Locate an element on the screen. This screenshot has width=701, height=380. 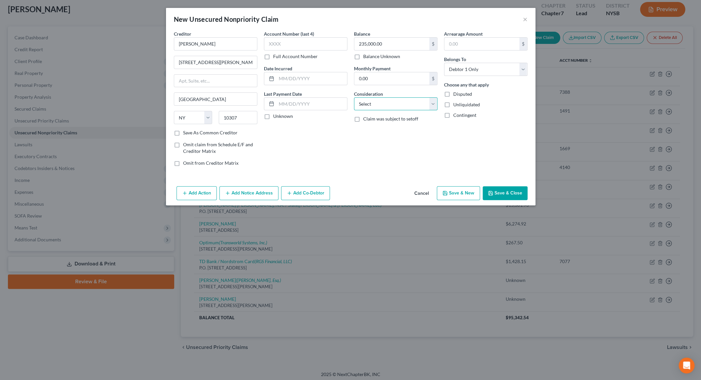
button: Add Co-Debtor is located at coordinates (305, 193).